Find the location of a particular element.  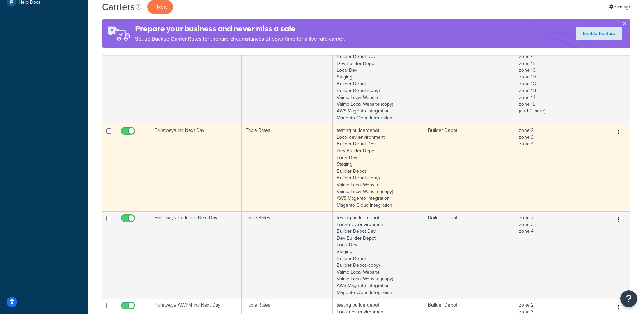

p: Set up Backup Carrier Rates for the rare circumstances of downtime for a live rate carrier. is located at coordinates (240, 39).